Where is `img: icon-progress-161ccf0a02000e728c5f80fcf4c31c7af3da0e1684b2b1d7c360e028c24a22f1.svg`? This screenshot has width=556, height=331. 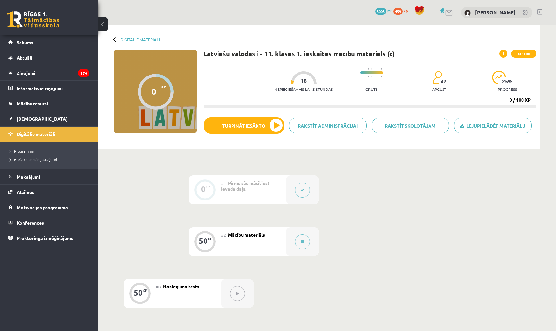 img: icon-progress-161ccf0a02000e728c5f80fcf4c31c7af3da0e1684b2b1d7c360e028c24a22f1.svg is located at coordinates (499, 77).